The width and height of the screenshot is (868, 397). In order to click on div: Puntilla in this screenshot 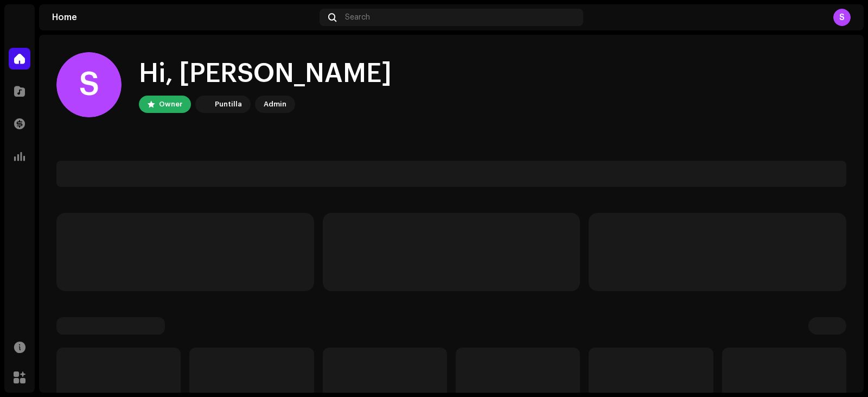, I will do `click(229, 104)`.